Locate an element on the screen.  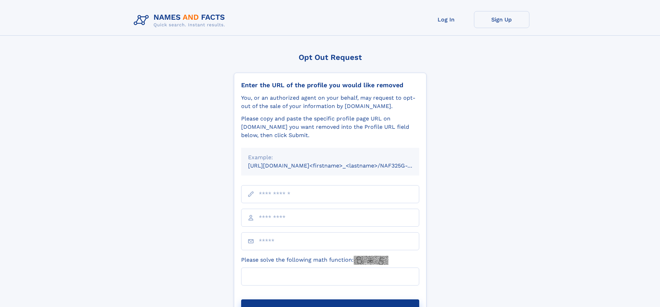
label: Please solve the following math function: is located at coordinates (315, 261).